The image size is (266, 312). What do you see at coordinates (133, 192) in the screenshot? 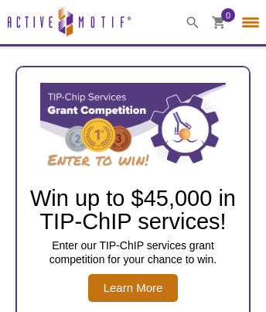
I see `a: TIP-ChIP Services Grant Competition Win up to $45,000 in TIP-ChIP services! Enter our TIP-ChIP se...` at bounding box center [133, 192].